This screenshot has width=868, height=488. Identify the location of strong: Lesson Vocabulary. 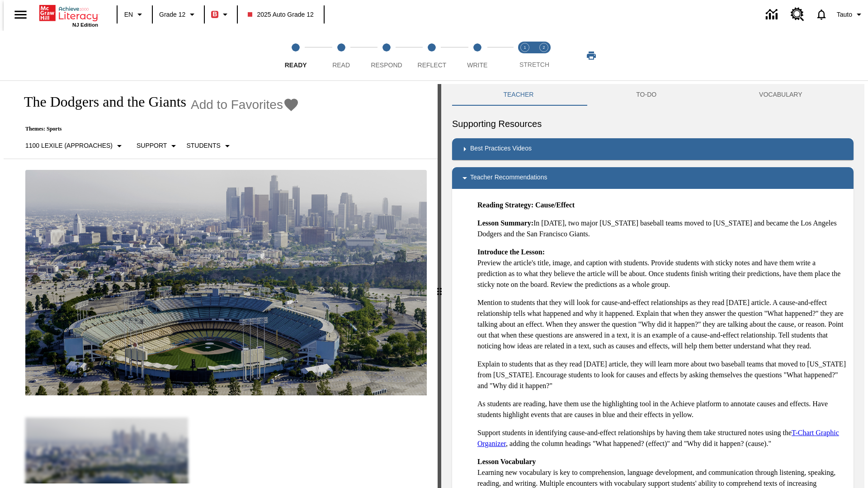
(507, 461).